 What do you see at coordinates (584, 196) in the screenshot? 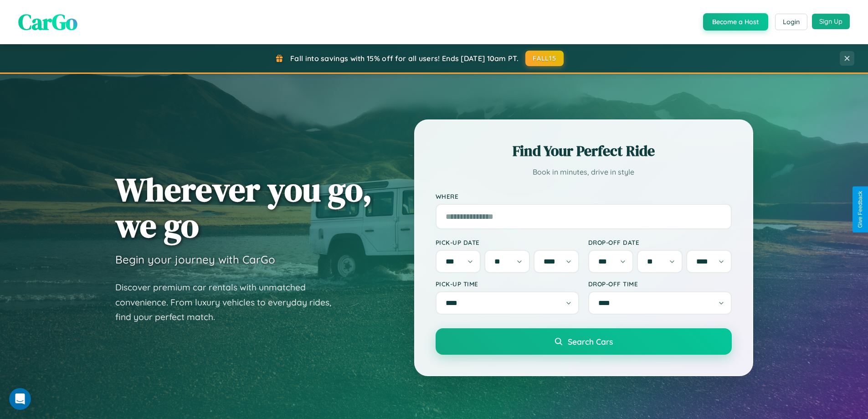
I see `label: Where` at bounding box center [584, 196].